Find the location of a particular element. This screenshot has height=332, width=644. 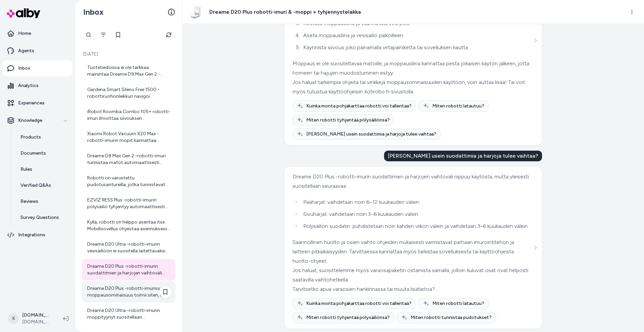

a: Dreame D20 Plus -robotti-imurissa moppausominaisuus toimii siten, että laitteessa on erillinen ve... is located at coordinates (128, 292).